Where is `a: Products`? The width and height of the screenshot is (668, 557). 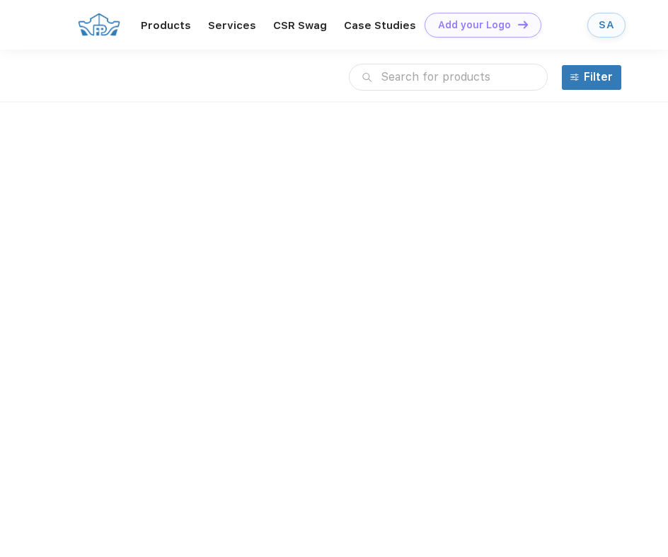
a: Products is located at coordinates (165, 25).